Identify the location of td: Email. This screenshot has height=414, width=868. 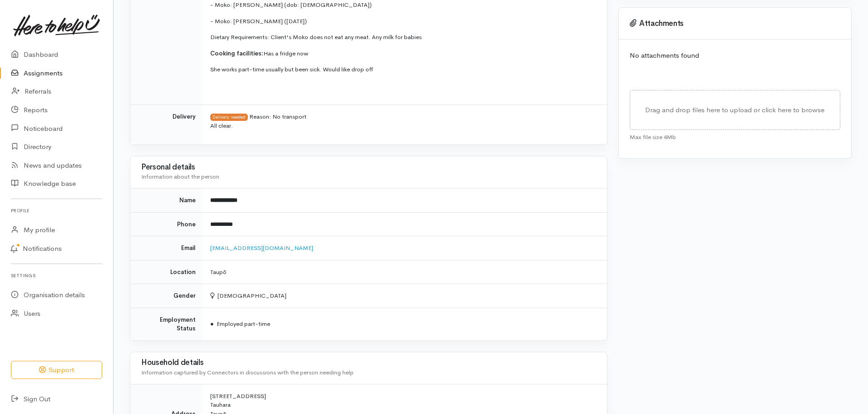
(167, 248).